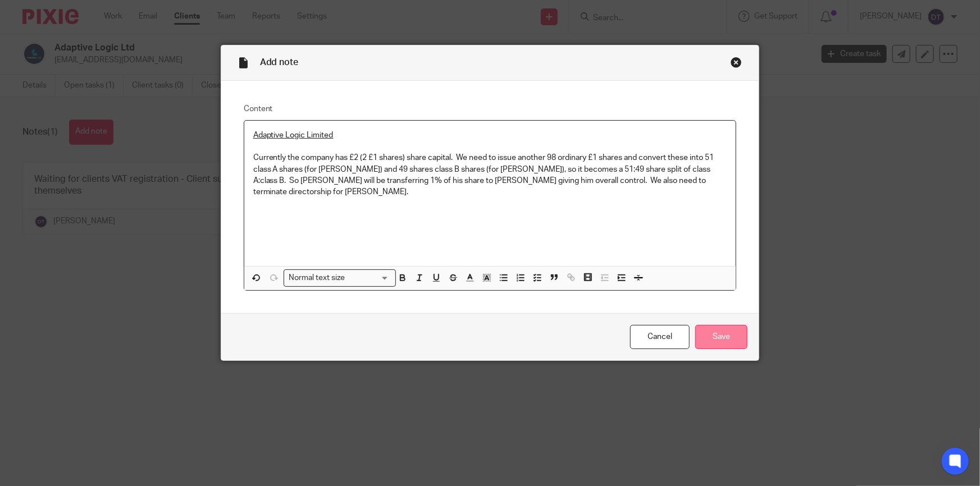 The width and height of the screenshot is (980, 486). Describe the element at coordinates (490, 175) in the screenshot. I see `p: Currently the company has £2 (2 £1 shares) share capital. We need to issue another 98 ordinary £1...` at that location.